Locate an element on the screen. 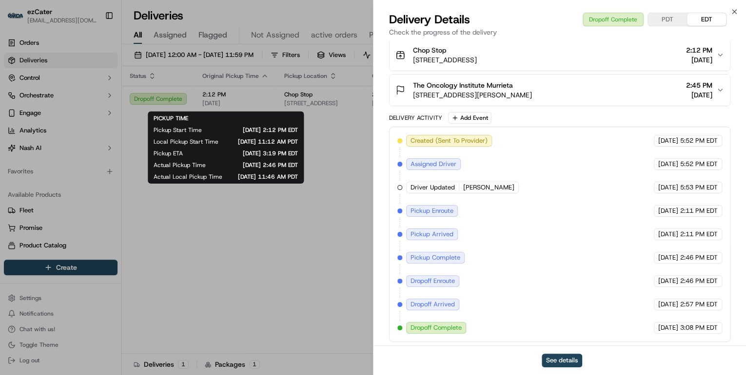 The height and width of the screenshot is (375, 746). span: Pickup Arrived is located at coordinates (432, 235).